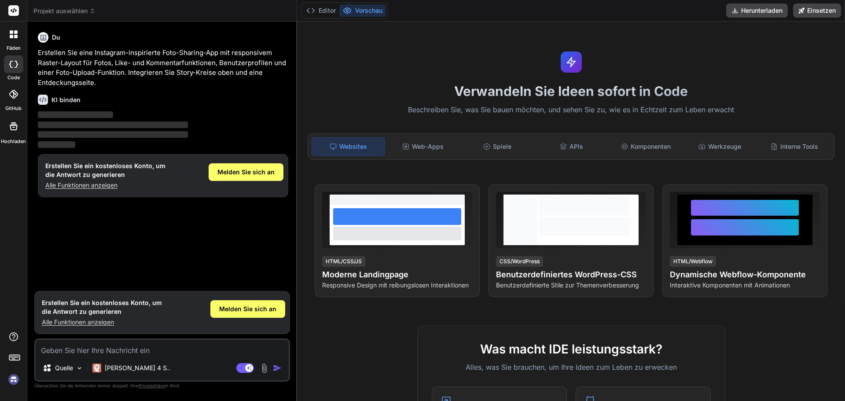  I want to click on font: Was macht IDE leistungsstark?, so click(571, 349).